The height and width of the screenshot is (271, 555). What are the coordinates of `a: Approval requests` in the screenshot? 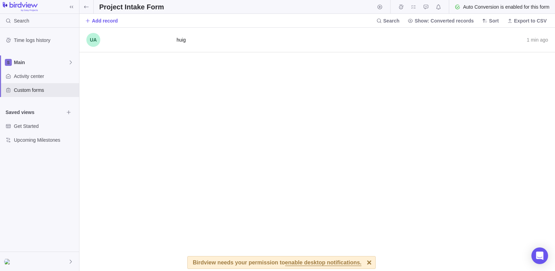 It's located at (426, 8).